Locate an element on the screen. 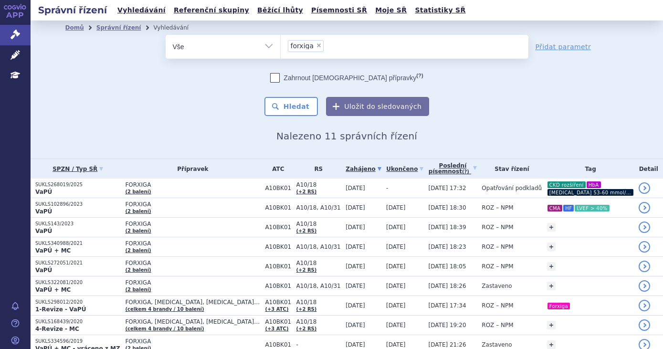 This screenshot has height=349, width=663. button: Hledat is located at coordinates (291, 107).